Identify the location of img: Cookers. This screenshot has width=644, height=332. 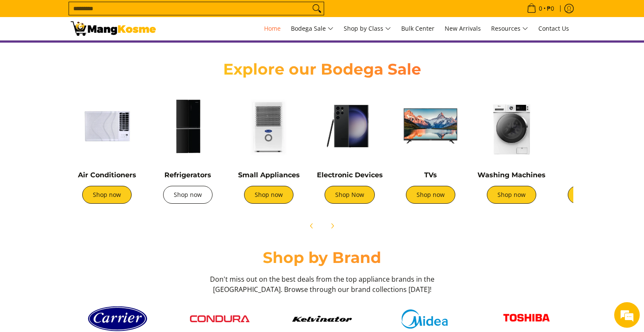
(592, 126).